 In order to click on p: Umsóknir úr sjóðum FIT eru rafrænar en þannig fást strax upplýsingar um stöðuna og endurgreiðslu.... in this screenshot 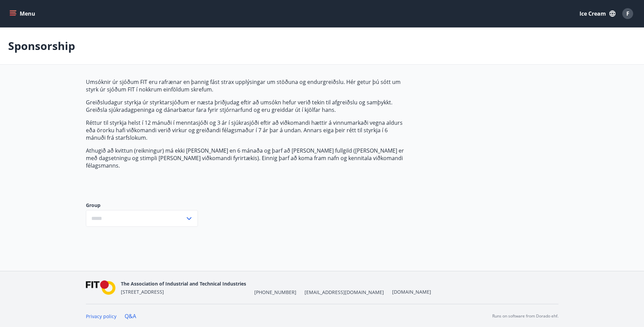, I will do `click(246, 85)`.